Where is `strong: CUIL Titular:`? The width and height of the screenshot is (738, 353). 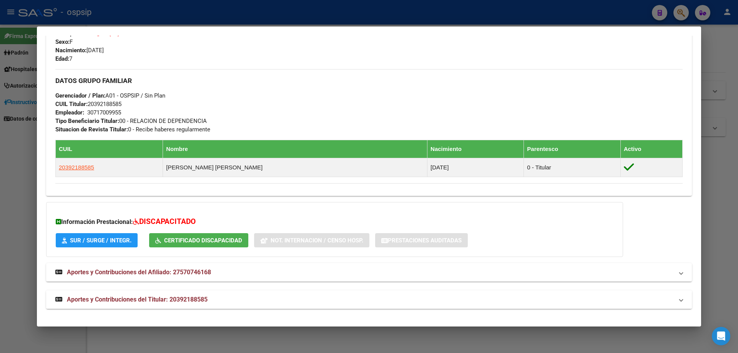 strong: CUIL Titular: is located at coordinates (71, 104).